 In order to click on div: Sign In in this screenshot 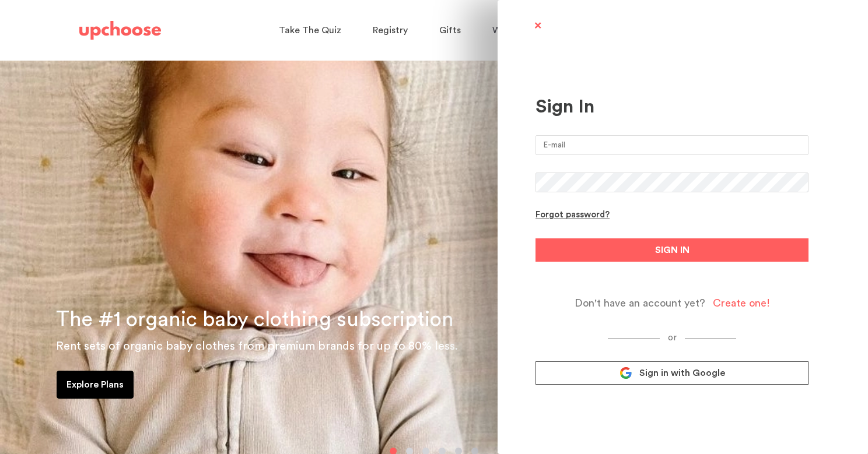, I will do `click(672, 107)`.